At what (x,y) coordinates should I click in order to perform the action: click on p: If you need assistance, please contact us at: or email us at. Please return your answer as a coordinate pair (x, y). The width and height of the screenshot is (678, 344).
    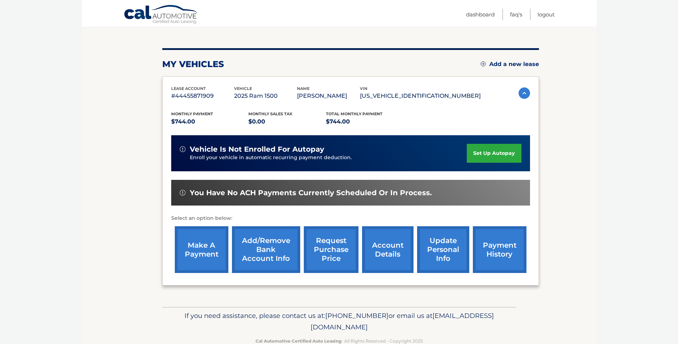
    Looking at the image, I should click on (339, 322).